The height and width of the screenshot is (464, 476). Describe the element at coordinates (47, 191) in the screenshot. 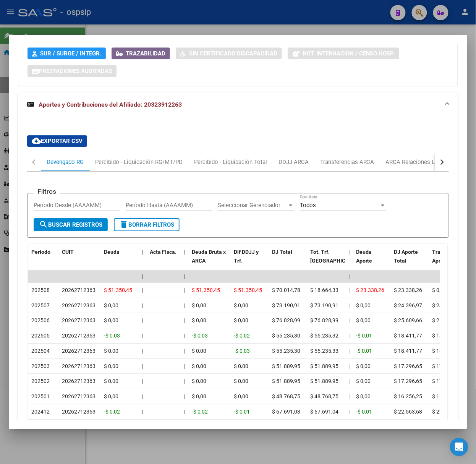

I see `h3: Filtros` at that location.